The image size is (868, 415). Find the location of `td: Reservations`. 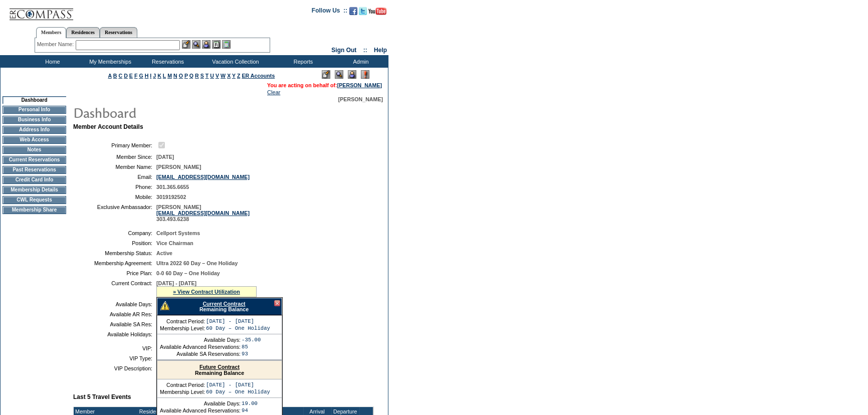

td: Reservations is located at coordinates (167, 61).